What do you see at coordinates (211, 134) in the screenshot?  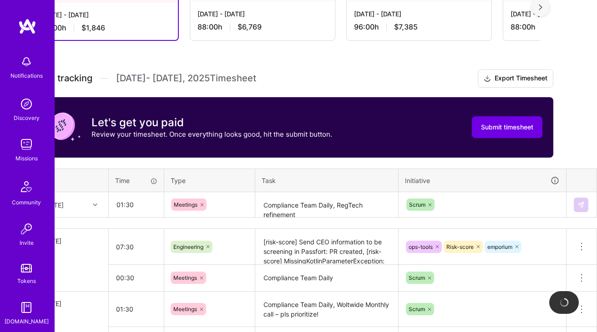 I see `p: Review your timesheet. Once everything looks good, hit the submit button.` at bounding box center [211, 134].